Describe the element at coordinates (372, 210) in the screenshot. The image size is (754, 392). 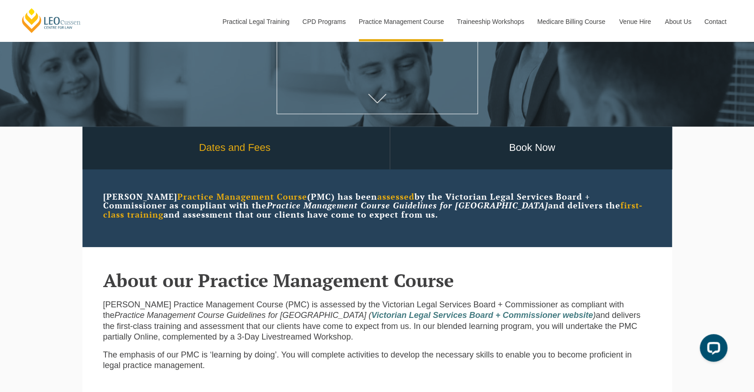
I see `strong: first-class training` at that location.